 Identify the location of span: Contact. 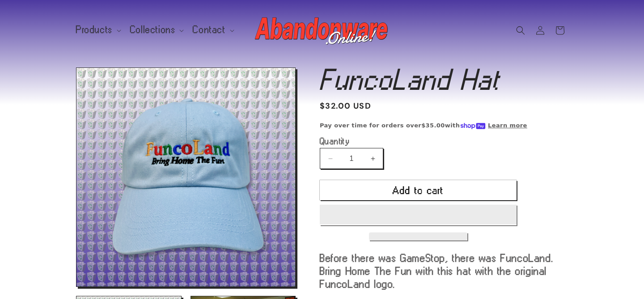
(209, 30).